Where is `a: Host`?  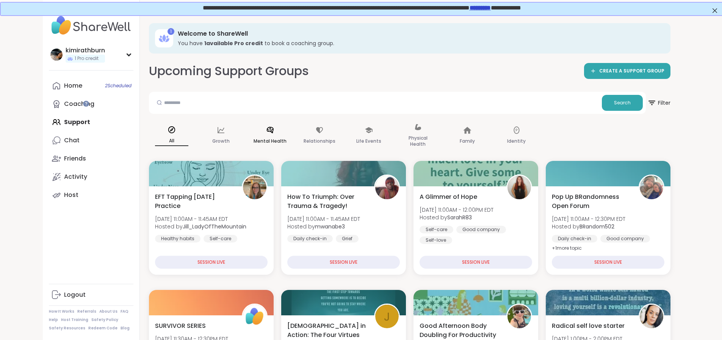
a: Host is located at coordinates (91, 195).